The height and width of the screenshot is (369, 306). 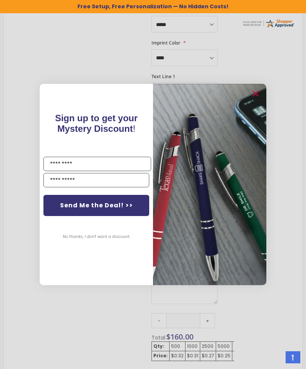 What do you see at coordinates (96, 123) in the screenshot?
I see `span: Sign up to get your Mystery Discount` at bounding box center [96, 123].